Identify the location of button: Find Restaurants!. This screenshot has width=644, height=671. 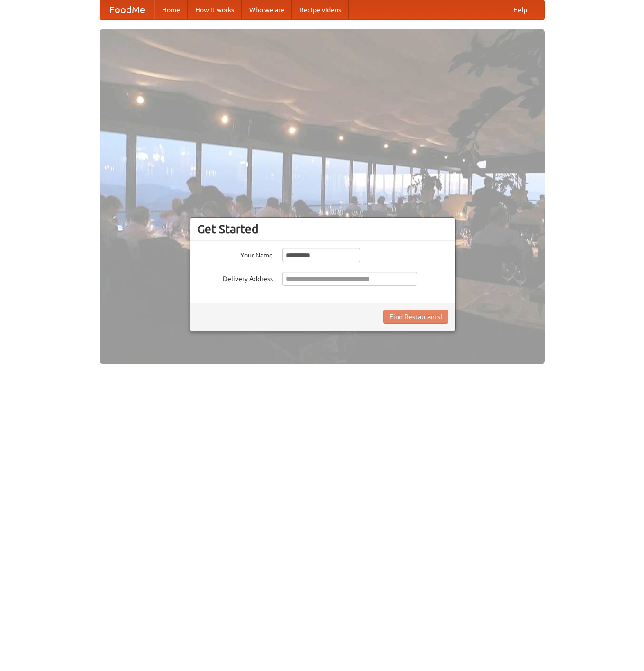
(416, 317).